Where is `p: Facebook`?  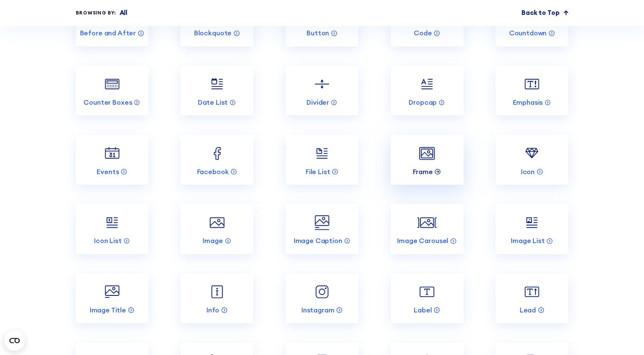 p: Facebook is located at coordinates (213, 172).